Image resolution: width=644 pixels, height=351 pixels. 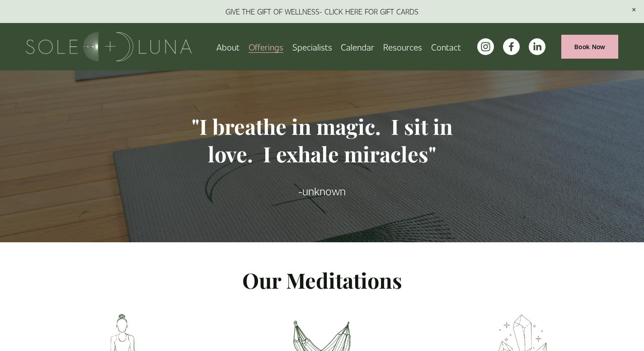 I want to click on a: facebook-unauth, so click(x=511, y=47).